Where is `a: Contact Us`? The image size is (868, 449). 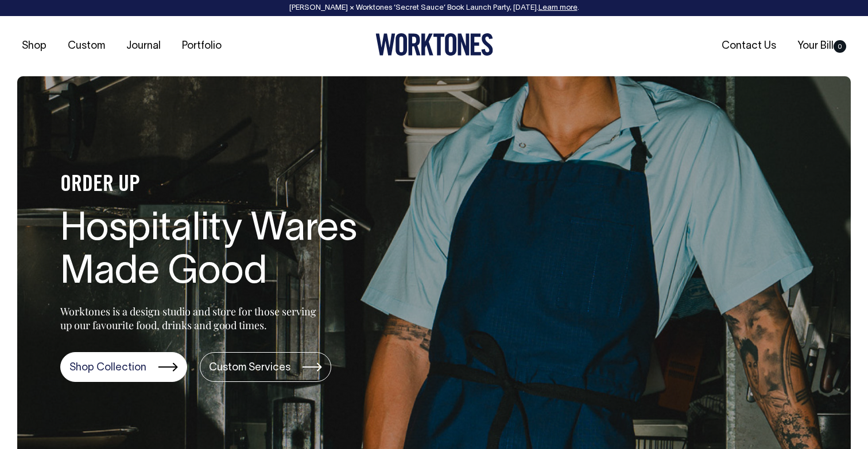
a: Contact Us is located at coordinates (748, 46).